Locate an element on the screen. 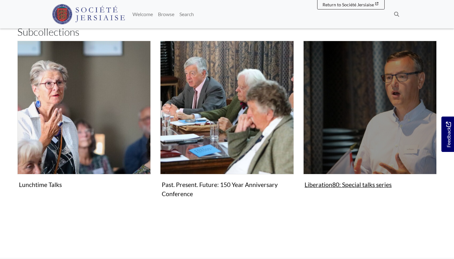  img: Past. Present. Future: 150 Year Anniversary Conference is located at coordinates (227, 107).